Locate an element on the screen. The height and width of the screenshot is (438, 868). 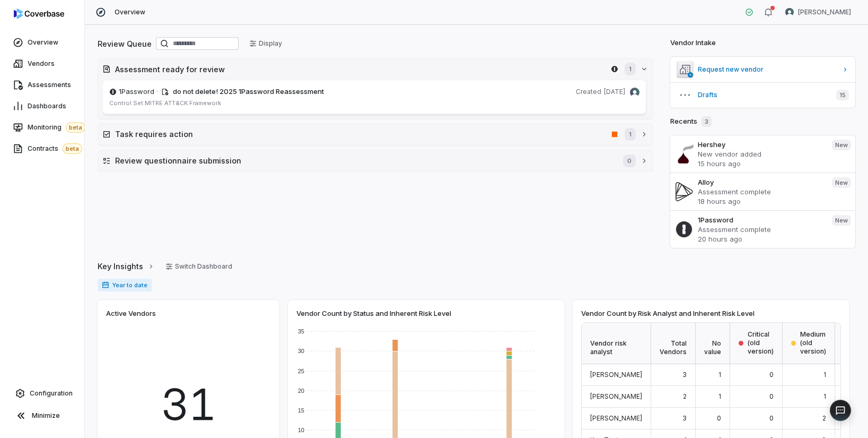
span: Request new vendor is located at coordinates (767, 70).